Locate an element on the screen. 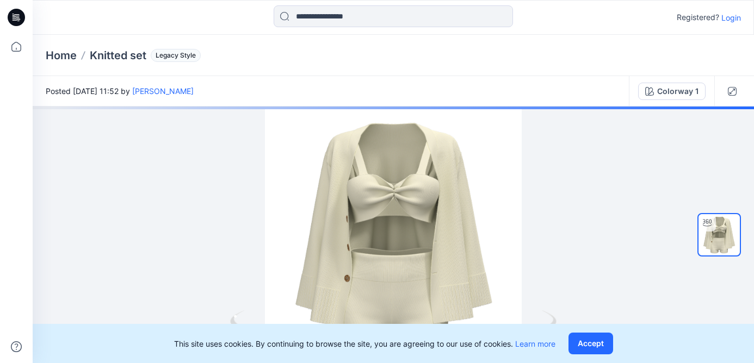  img: wetransfer-a2a86f is located at coordinates (719, 235).